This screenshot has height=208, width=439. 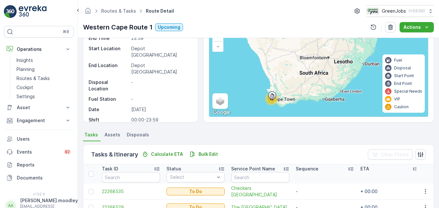 What do you see at coordinates (118, 27) in the screenshot?
I see `p: Western Cape Route 1` at bounding box center [118, 27].